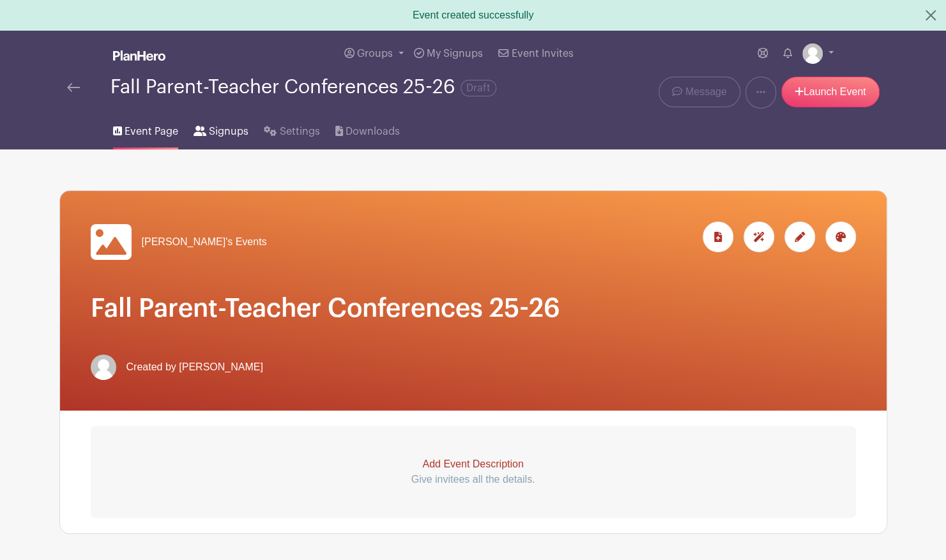 This screenshot has height=560, width=946. Describe the element at coordinates (139, 55) in the screenshot. I see `img: logo_white-6c42ec7e38ccf1d336a20a19083b03d10ae64f83f12c07503d8b9e83406b4c7d.svg` at that location.